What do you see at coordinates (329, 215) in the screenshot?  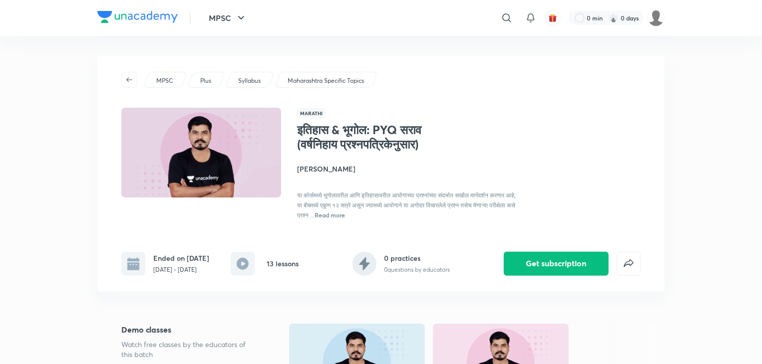 I see `span: Read more` at bounding box center [329, 215].